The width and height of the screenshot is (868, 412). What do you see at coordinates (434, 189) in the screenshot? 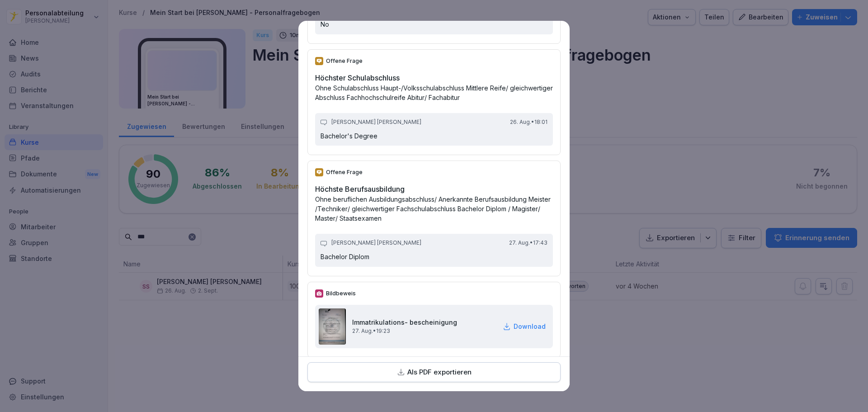
I see `h2: Höchste Berufsausbildung` at bounding box center [434, 189].